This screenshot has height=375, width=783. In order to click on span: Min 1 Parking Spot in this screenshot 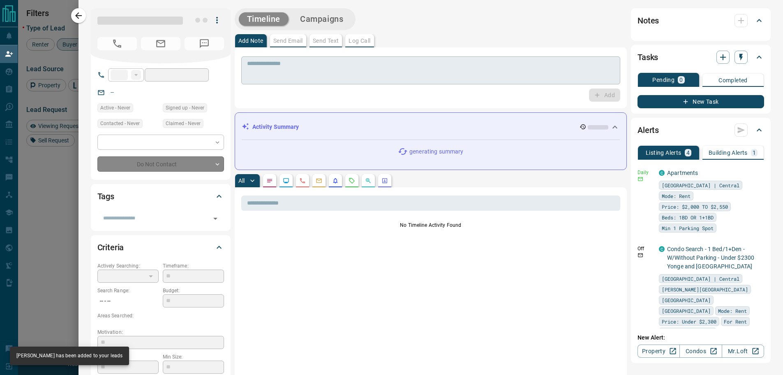, I will do `click(688, 228)`.